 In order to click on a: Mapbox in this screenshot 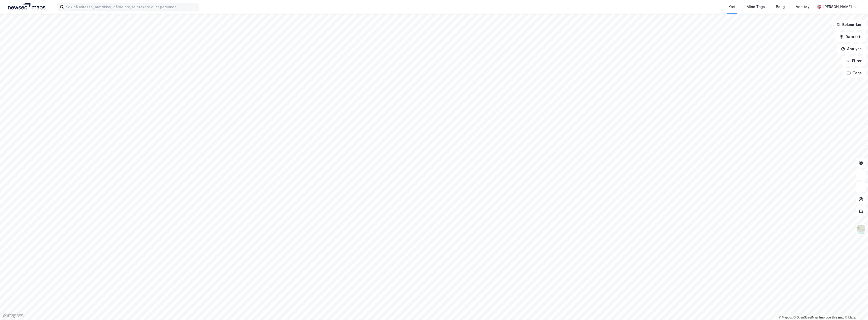, I will do `click(786, 318)`.